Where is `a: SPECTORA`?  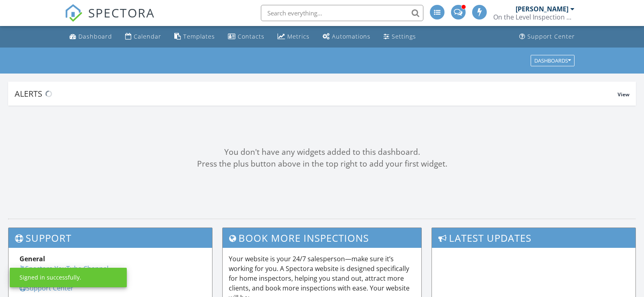 a: SPECTORA is located at coordinates (110, 20).